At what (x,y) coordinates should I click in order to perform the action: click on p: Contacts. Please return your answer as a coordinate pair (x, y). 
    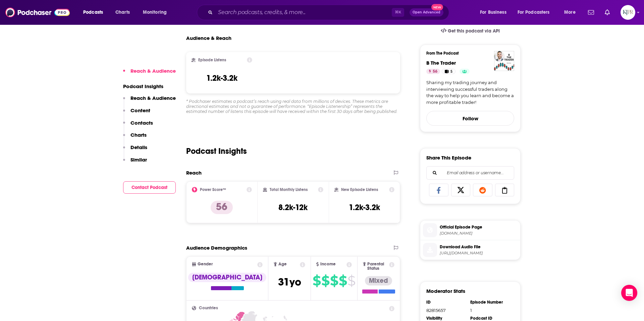
    Looking at the image, I should click on (141, 122).